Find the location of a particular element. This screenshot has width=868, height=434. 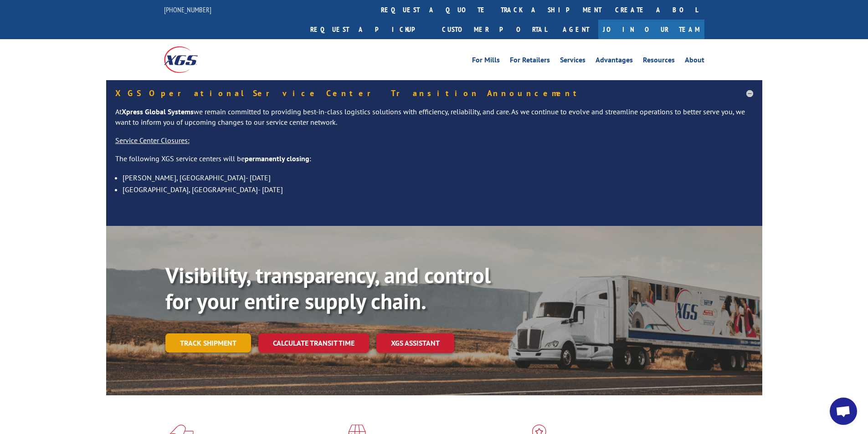

a: Request a pickup is located at coordinates (369, 29).